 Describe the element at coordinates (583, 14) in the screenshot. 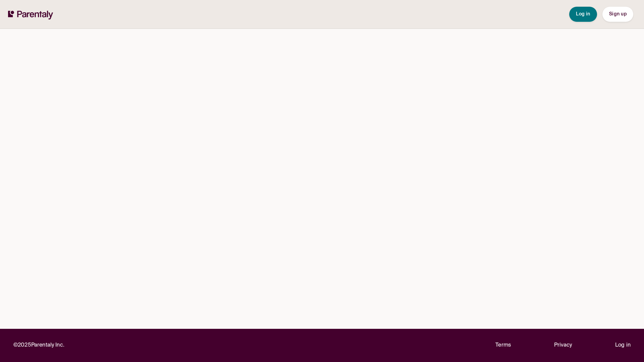

I see `span: Log in` at that location.